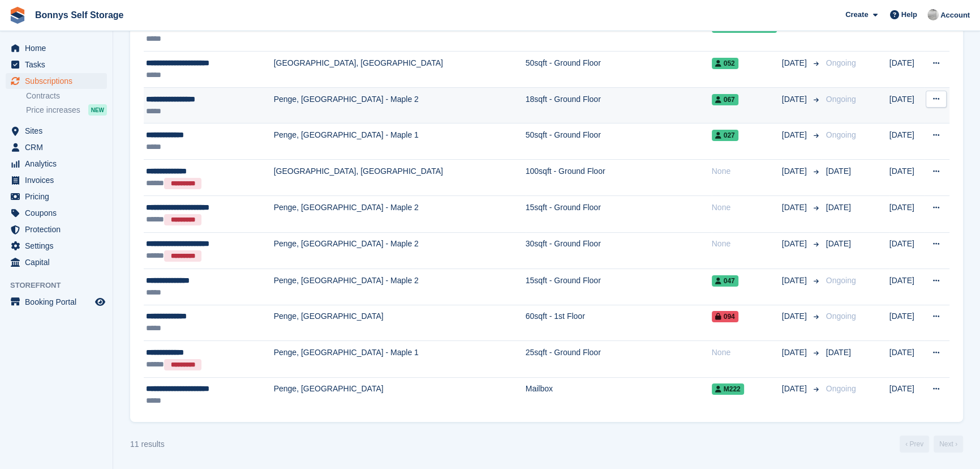 Image resolution: width=980 pixels, height=469 pixels. Describe the element at coordinates (618, 395) in the screenshot. I see `td: Mailbox` at that location.